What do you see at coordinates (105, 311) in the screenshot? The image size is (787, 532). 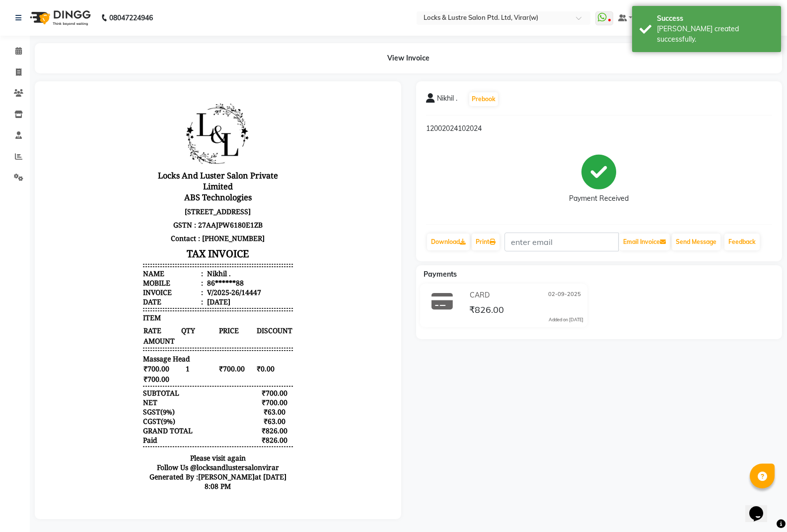 I see `div: NET` at bounding box center [105, 311].